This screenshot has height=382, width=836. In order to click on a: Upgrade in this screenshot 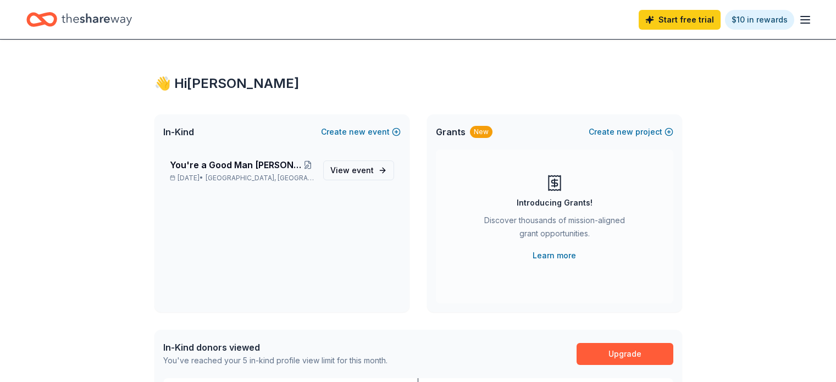, I will do `click(625, 354)`.